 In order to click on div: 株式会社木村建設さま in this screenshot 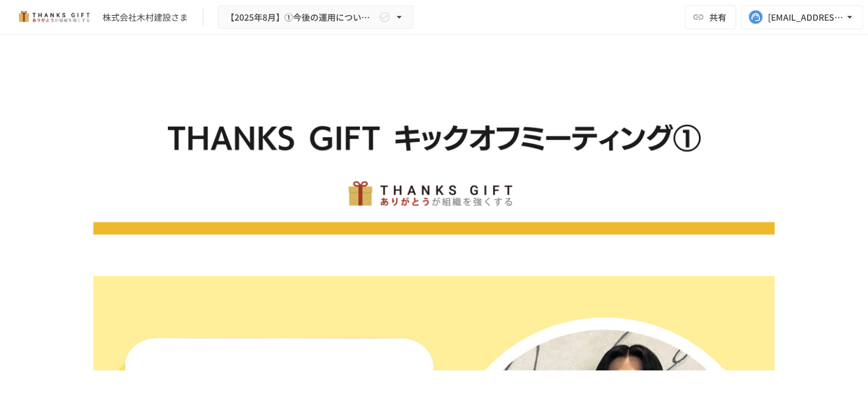, I will do `click(145, 17)`.